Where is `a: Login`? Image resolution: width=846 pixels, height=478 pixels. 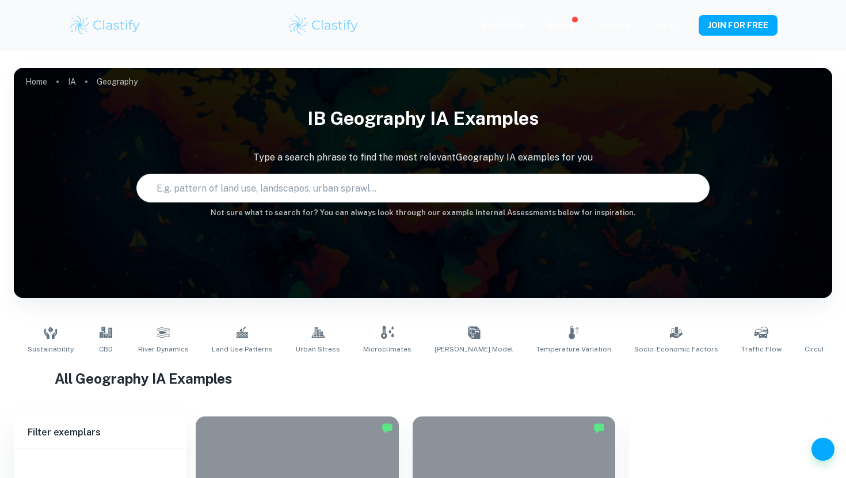 a: Login is located at coordinates (664, 25).